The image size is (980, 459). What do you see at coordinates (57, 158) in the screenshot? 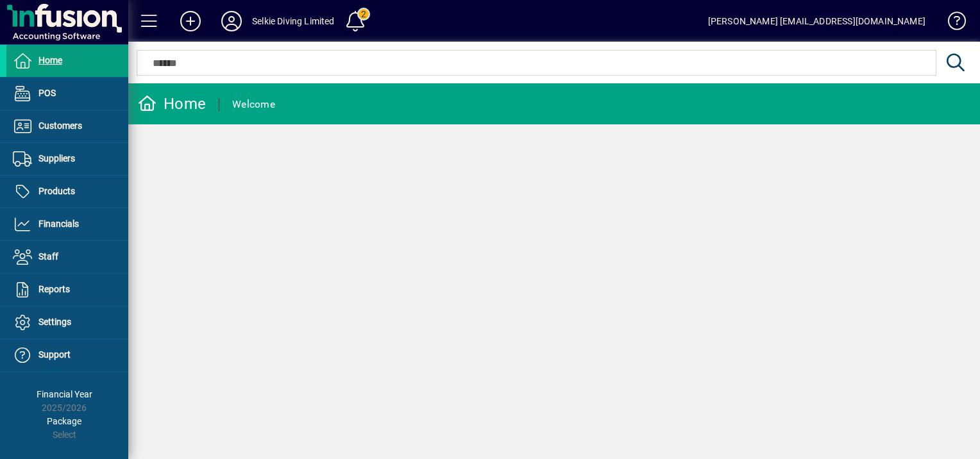
I see `span: Suppliers` at bounding box center [57, 158].